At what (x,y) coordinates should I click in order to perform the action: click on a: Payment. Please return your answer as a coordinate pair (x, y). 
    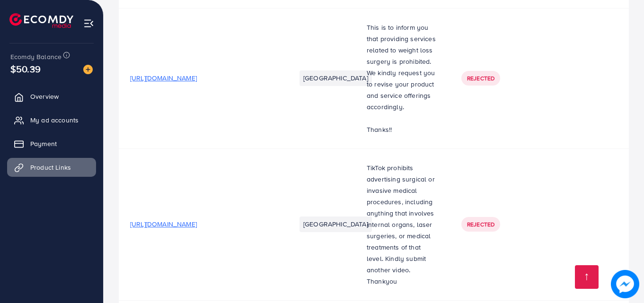
    Looking at the image, I should click on (51, 144).